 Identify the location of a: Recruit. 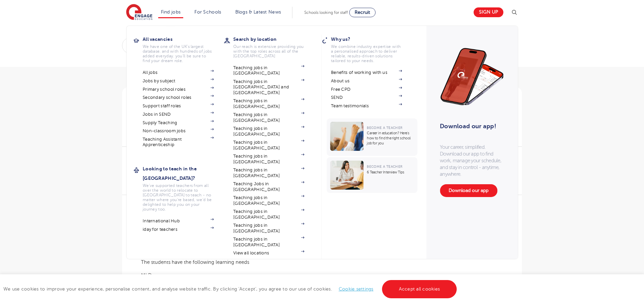
(362, 12).